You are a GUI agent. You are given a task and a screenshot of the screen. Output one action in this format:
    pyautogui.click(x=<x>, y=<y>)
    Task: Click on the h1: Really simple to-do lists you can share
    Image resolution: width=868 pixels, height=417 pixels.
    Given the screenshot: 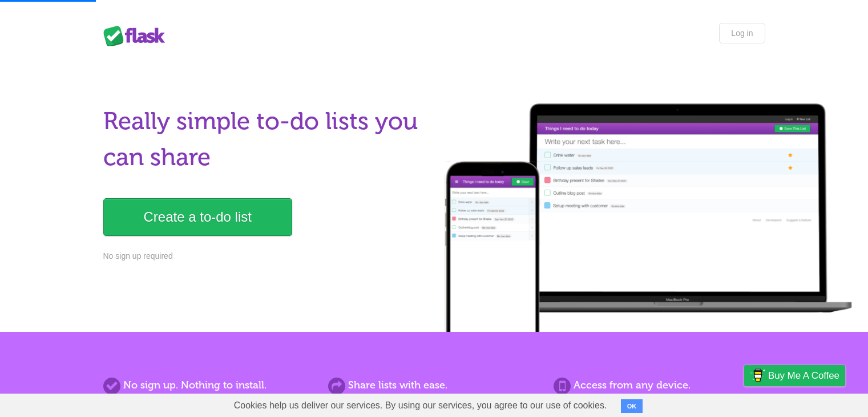 What is the action you would take?
    pyautogui.click(x=265, y=139)
    